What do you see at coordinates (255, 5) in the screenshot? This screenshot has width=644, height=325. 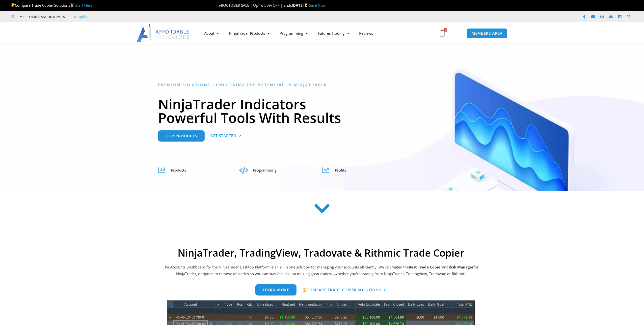 I see `span: OCTOBER SALE | Up To 50% OFF | Ends` at bounding box center [255, 5].